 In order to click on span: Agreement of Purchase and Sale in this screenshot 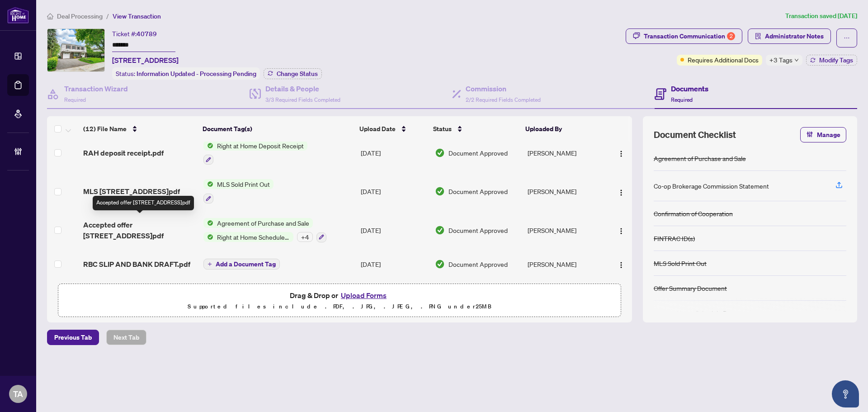, I will do `click(263, 223)`.